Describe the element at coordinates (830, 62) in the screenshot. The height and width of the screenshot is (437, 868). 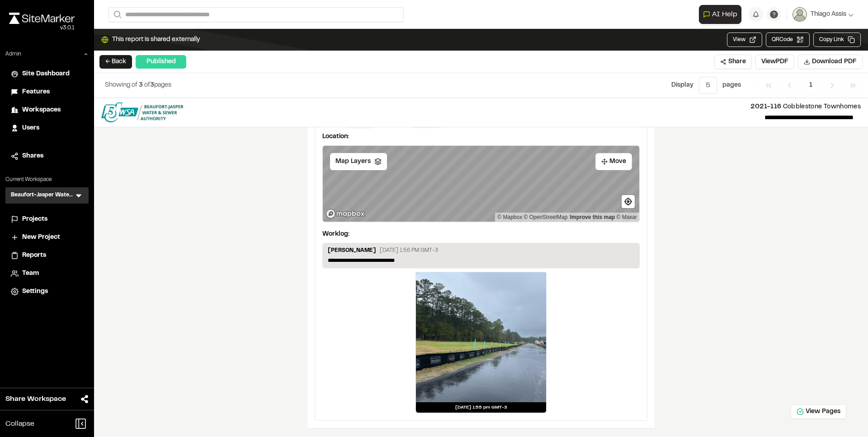
I see `button: Download PDF` at that location.